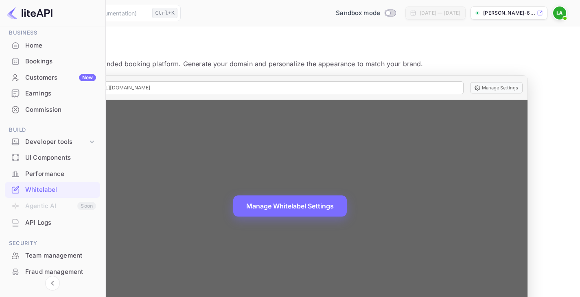  I want to click on img: Leyla Allahverdiyeva, so click(559, 13).